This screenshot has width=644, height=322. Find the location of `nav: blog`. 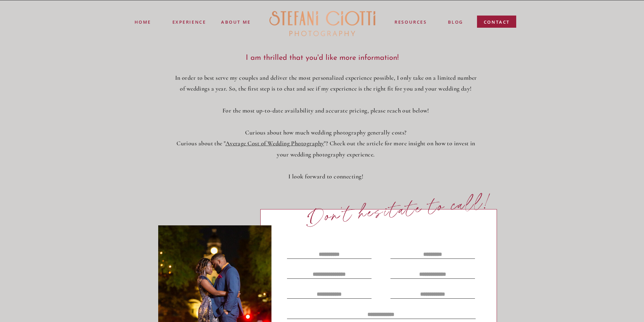

nav: blog is located at coordinates (455, 22).